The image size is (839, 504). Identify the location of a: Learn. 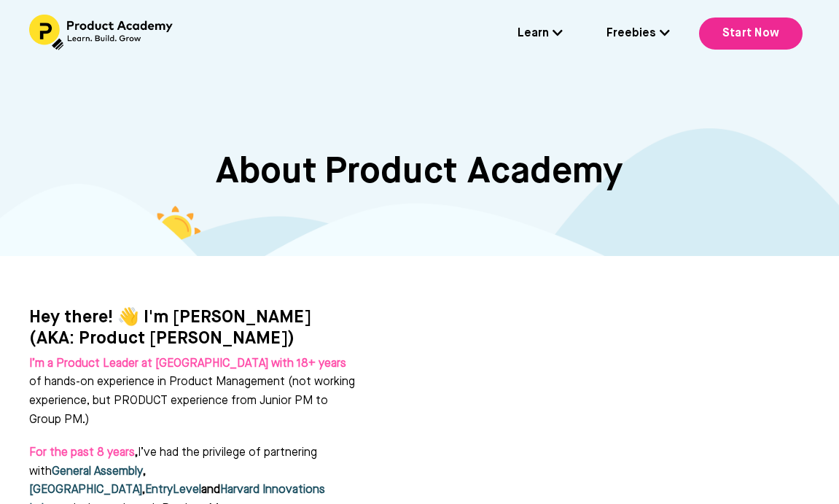
(540, 35).